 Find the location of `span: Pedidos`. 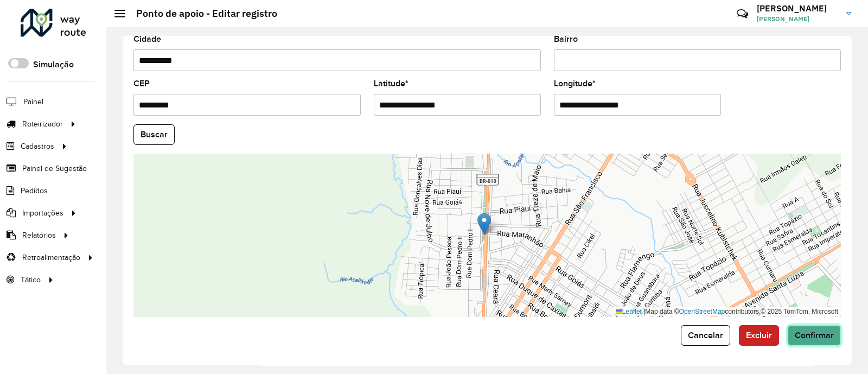

span: Pedidos is located at coordinates (34, 190).